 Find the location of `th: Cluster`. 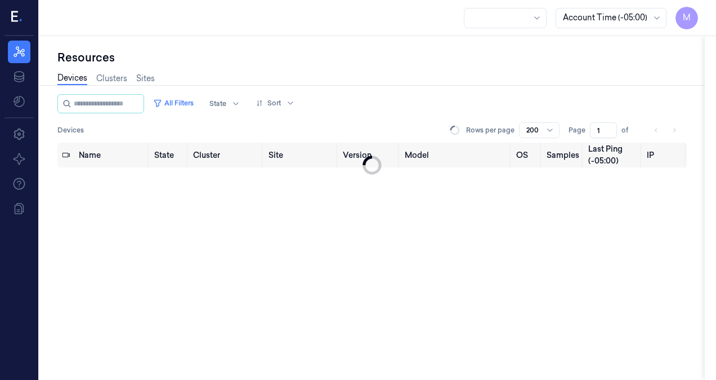

th: Cluster is located at coordinates (226, 155).